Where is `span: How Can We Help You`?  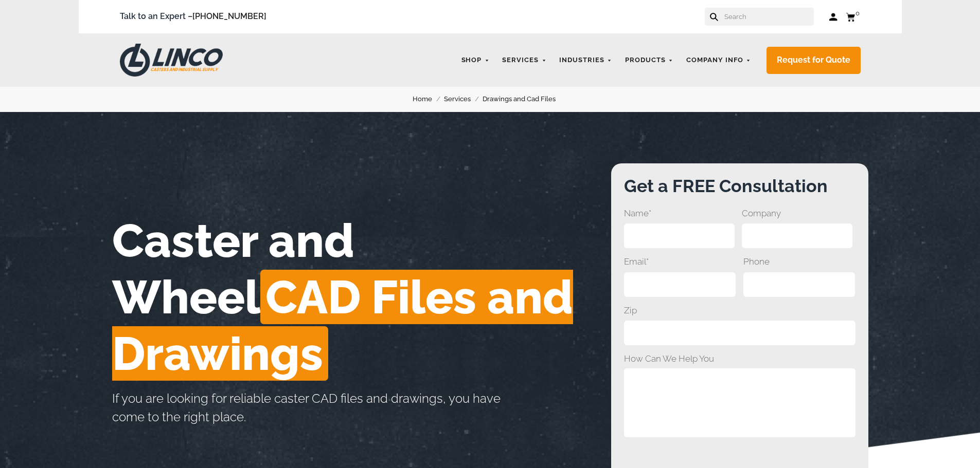 span: How Can We Help You is located at coordinates (739, 358).